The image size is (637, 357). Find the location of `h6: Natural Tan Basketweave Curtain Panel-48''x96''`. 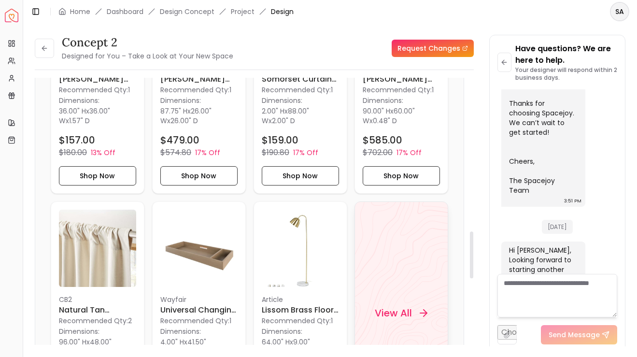

h6: Natural Tan Basketweave Curtain Panel-48''x96'' is located at coordinates (98, 310).